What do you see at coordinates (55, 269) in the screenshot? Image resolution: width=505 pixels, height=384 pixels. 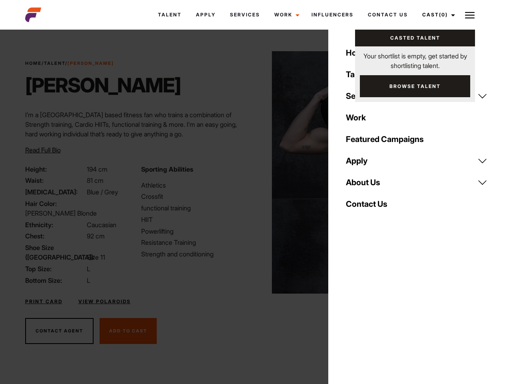 I see `span: Top Size:` at bounding box center [55, 269].